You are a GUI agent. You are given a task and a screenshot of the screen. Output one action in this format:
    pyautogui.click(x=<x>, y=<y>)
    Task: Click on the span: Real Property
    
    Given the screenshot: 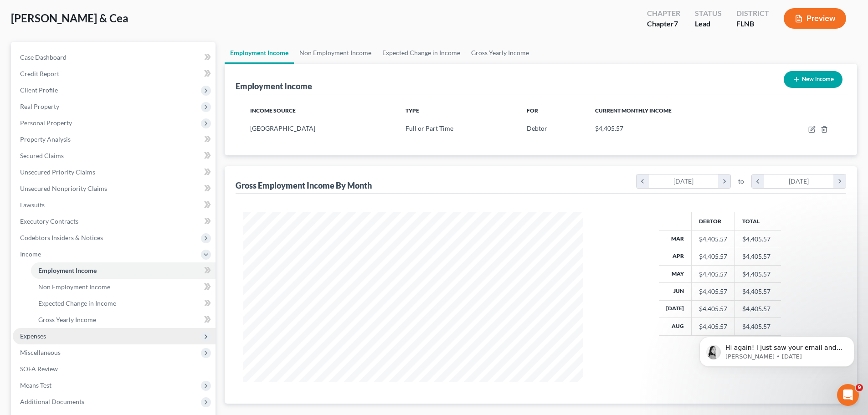 What is the action you would take?
    pyautogui.click(x=40, y=106)
    